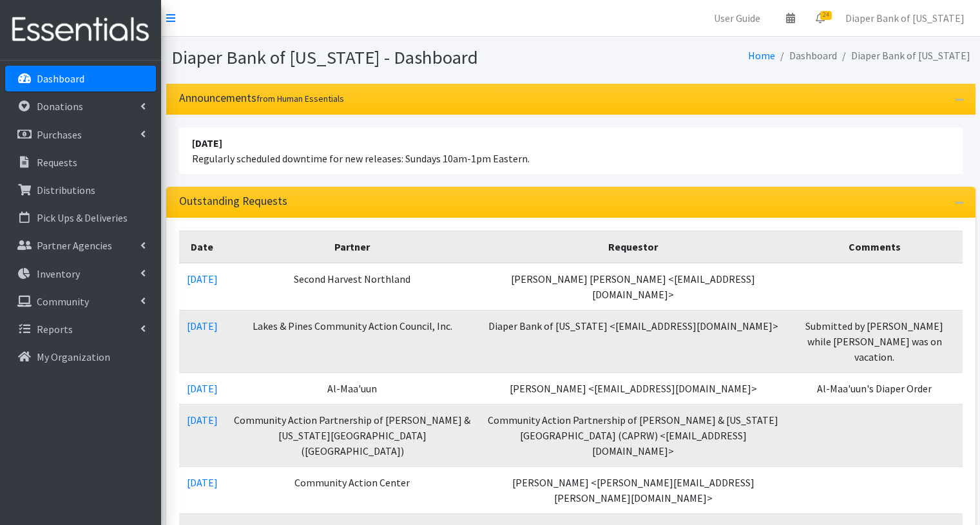  What do you see at coordinates (59, 134) in the screenshot?
I see `p: Purchases` at bounding box center [59, 134].